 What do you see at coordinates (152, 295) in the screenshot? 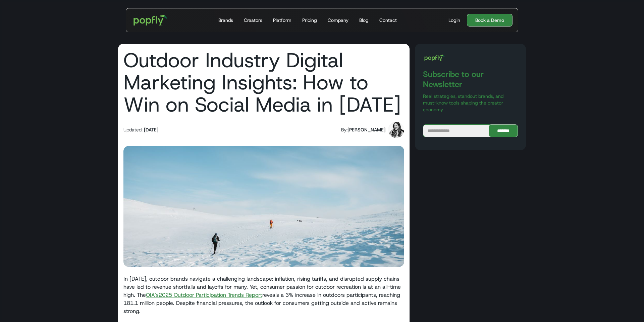
I see `a: OIA’s` at bounding box center [152, 295].